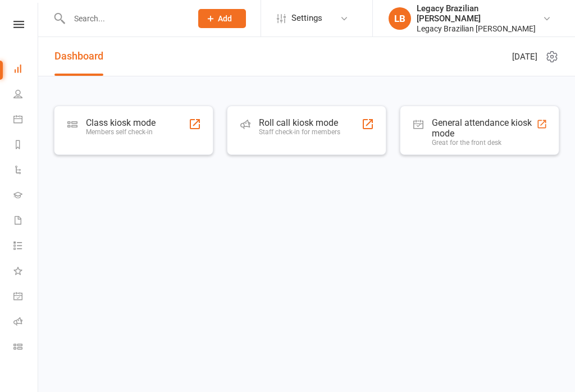 Image resolution: width=575 pixels, height=392 pixels. Describe the element at coordinates (299, 132) in the screenshot. I see `div: Staff check-in for members` at that location.